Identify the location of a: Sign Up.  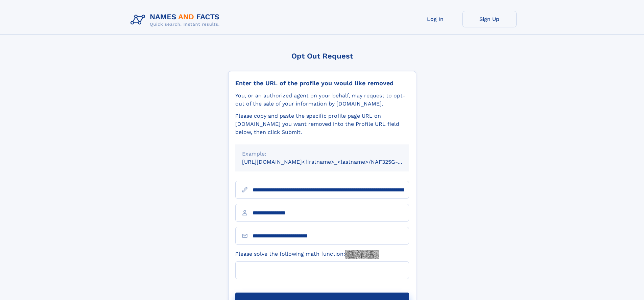
(490, 19).